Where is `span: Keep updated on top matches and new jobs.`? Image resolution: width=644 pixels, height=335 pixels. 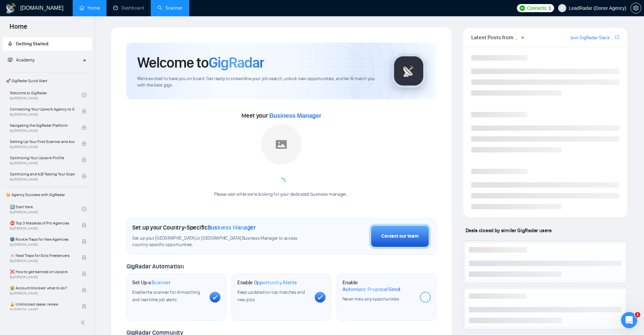 span: Keep updated on top matches and new jobs. is located at coordinates (271, 296).